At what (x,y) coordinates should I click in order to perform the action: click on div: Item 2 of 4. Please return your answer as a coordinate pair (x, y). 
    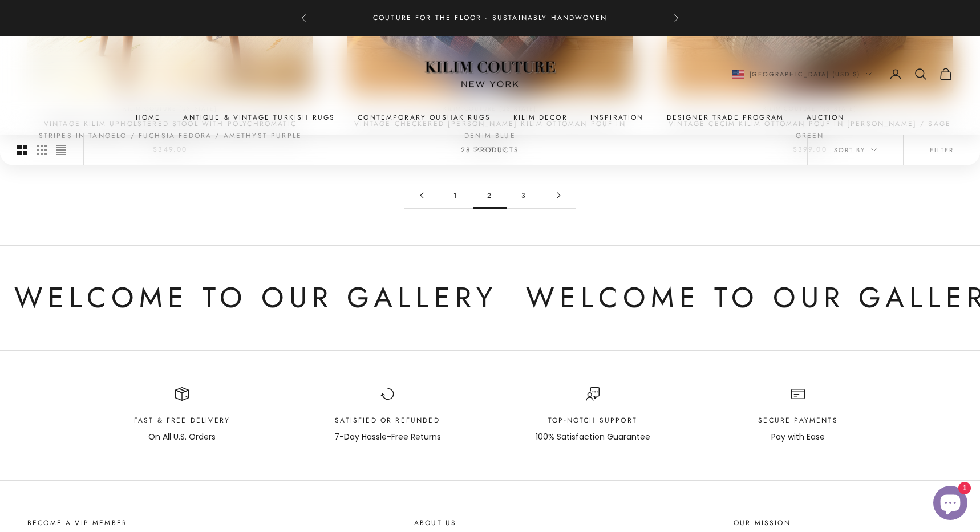
    Looking at the image, I should click on (387, 415).